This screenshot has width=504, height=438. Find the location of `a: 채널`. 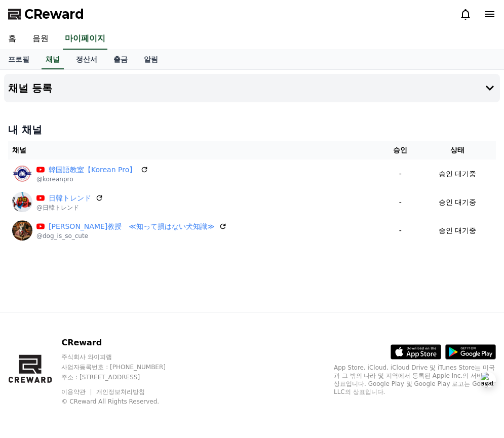

a: 채널 is located at coordinates (53, 60).